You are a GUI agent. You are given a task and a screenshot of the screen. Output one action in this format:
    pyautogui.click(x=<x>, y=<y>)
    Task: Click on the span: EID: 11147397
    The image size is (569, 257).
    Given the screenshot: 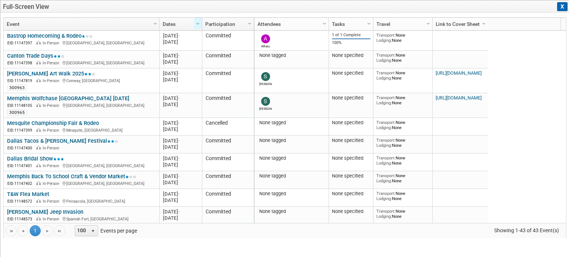 What is the action you would take?
    pyautogui.click(x=21, y=43)
    